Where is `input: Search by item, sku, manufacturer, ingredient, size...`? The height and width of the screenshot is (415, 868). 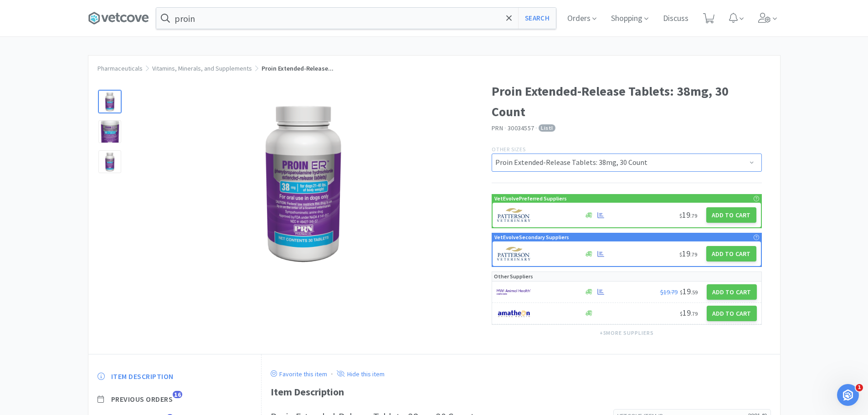 input: Search by item, sku, manufacturer, ingredient, size... is located at coordinates (356, 18).